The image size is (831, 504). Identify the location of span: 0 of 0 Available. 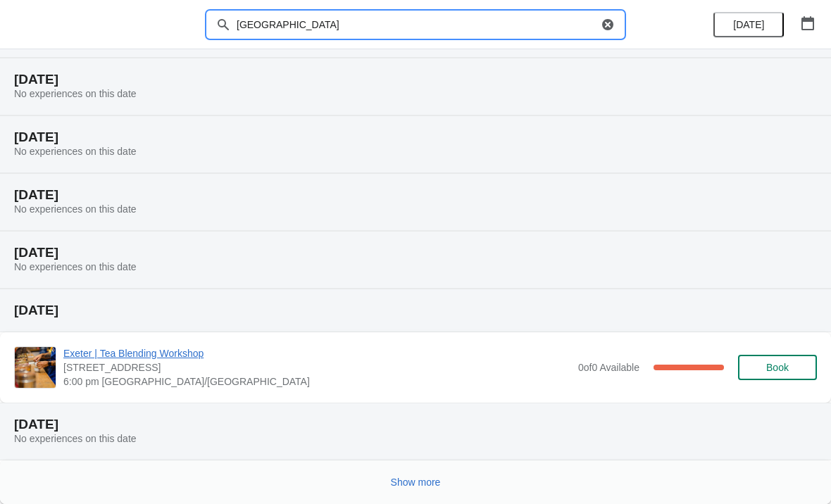
(609, 367).